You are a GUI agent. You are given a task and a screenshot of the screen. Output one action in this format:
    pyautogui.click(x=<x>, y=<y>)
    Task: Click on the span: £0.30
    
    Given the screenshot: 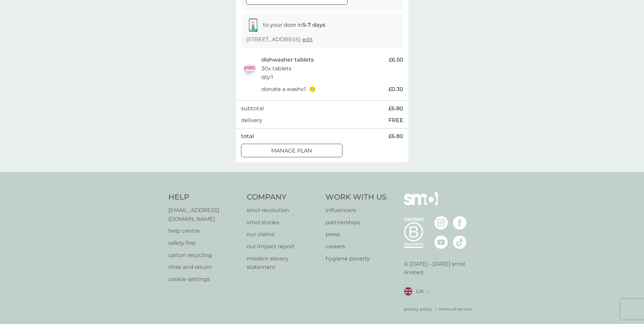 What is the action you would take?
    pyautogui.click(x=396, y=89)
    